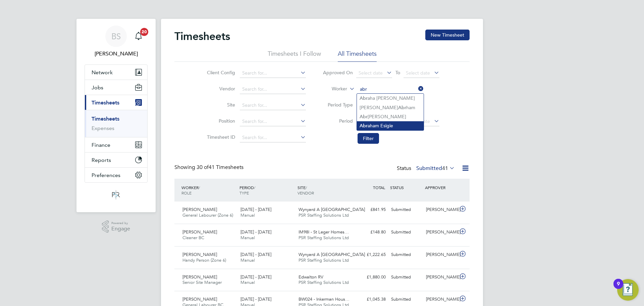 This screenshot has height=306, width=644. What do you see at coordinates (209, 190) in the screenshot?
I see `div: WORKER` at bounding box center [209, 190].